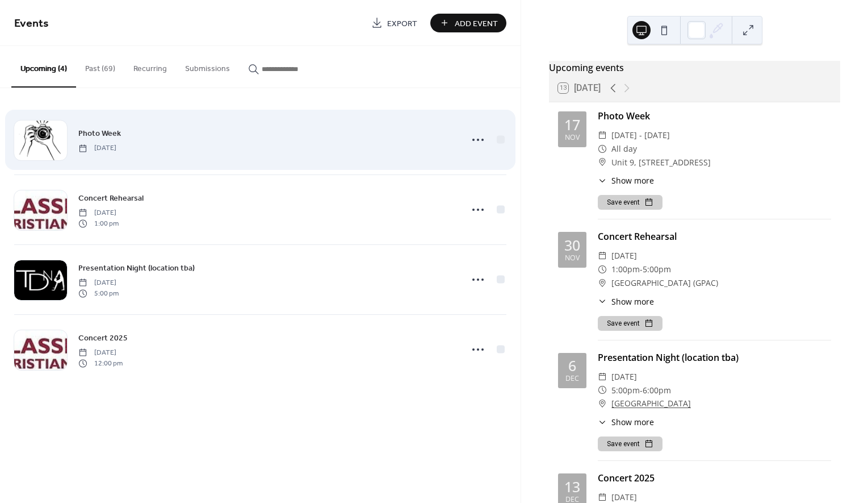  What do you see at coordinates (572, 486) in the screenshot?
I see `div: 13` at bounding box center [572, 486].